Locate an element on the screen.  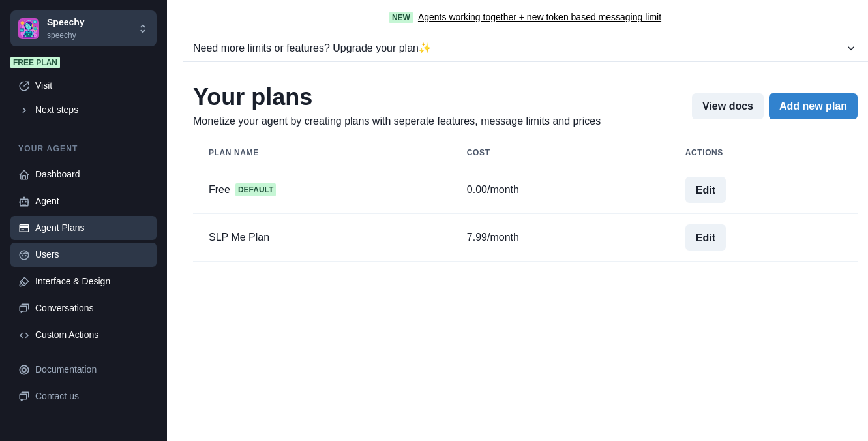
p: Free is located at coordinates (219, 190).